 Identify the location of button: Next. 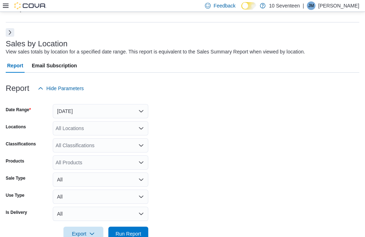
(10, 32).